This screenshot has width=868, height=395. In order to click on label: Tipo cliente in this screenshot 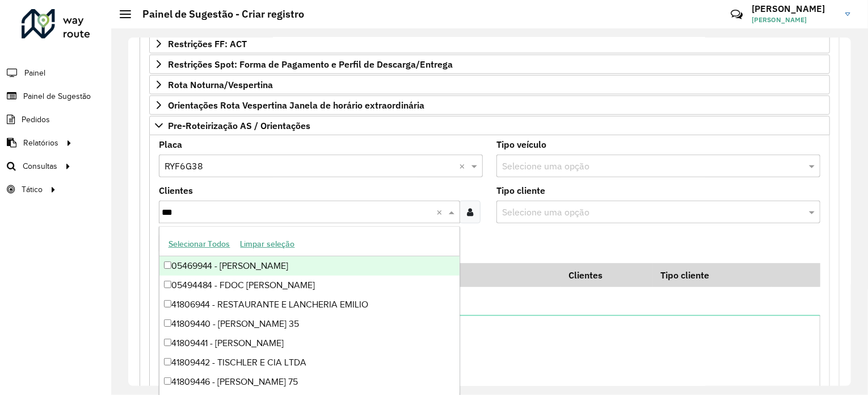, I will do `click(521, 190)`.